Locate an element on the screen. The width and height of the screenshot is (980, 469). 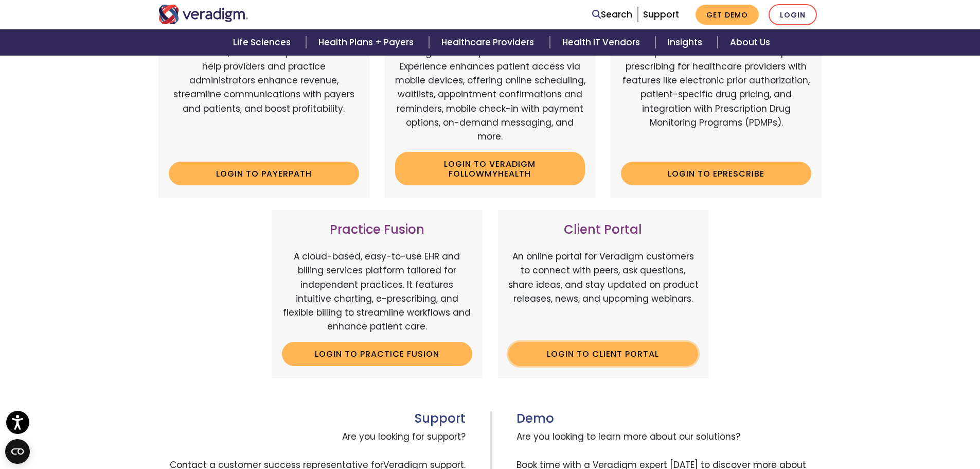
a: Veradigm logo is located at coordinates (203, 14).